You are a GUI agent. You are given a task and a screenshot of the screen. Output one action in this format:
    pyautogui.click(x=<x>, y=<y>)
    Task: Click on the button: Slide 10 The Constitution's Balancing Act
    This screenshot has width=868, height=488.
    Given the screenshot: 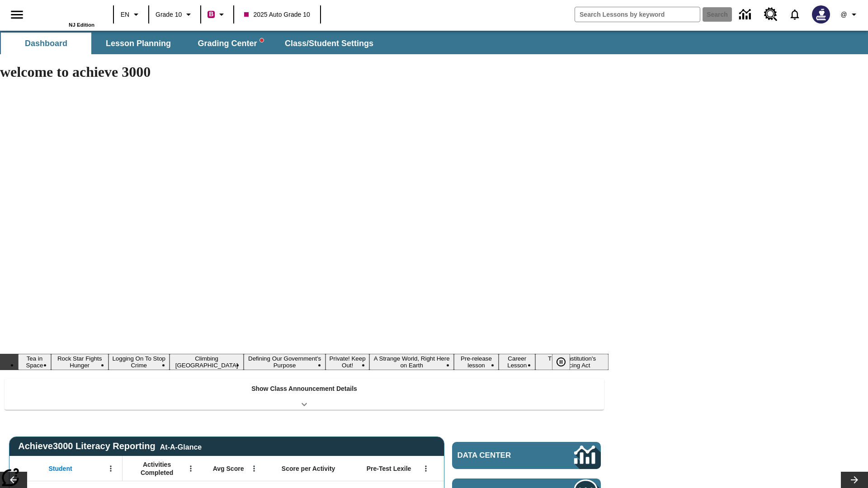 What is the action you would take?
    pyautogui.click(x=571, y=362)
    